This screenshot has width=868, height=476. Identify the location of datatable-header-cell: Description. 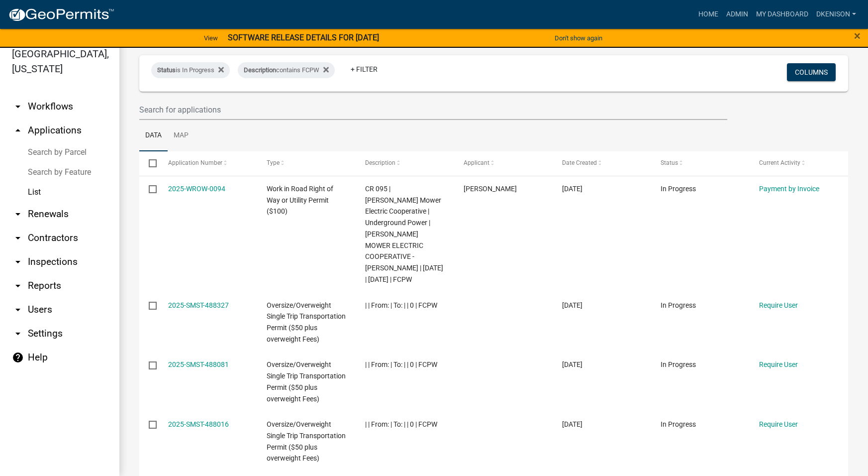
(405, 164).